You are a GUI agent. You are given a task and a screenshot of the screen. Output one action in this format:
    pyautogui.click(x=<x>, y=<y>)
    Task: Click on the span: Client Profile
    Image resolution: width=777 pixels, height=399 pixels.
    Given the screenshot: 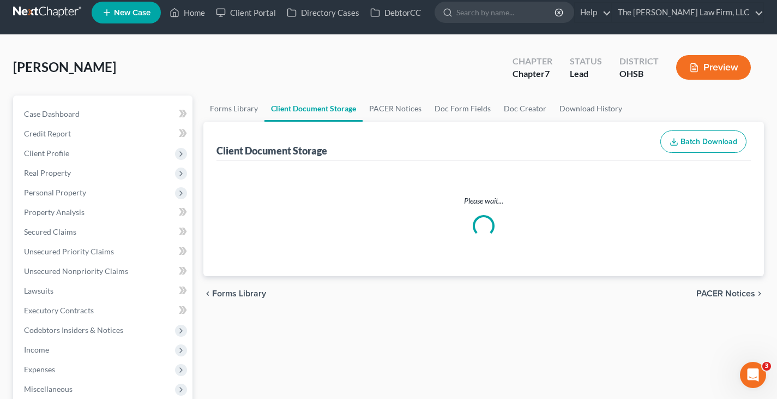 What is the action you would take?
    pyautogui.click(x=46, y=153)
    